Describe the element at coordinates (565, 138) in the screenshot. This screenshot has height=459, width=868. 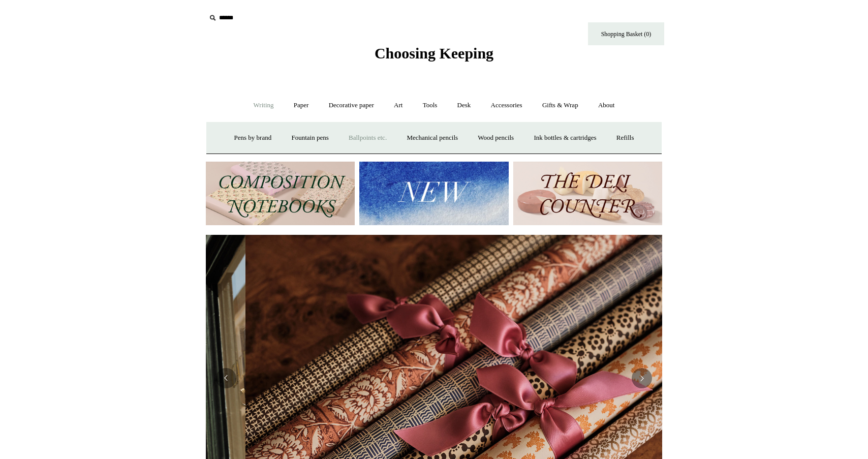
I see `a: Ink bottles & cartridges` at that location.